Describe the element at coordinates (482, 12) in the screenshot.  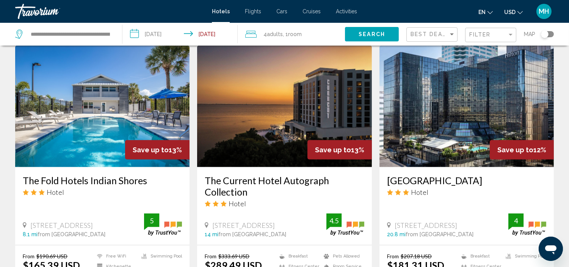
I see `span: en` at that location.